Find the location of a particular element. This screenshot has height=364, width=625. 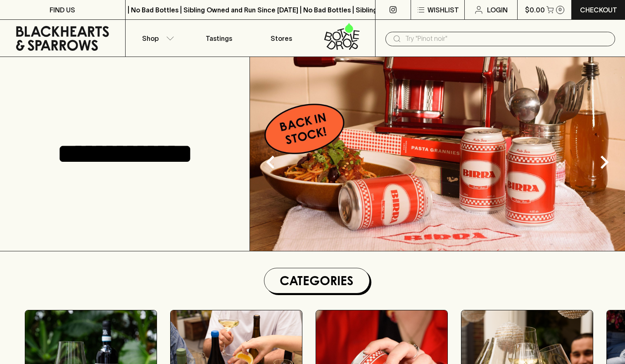

button: Shop is located at coordinates (157, 38).